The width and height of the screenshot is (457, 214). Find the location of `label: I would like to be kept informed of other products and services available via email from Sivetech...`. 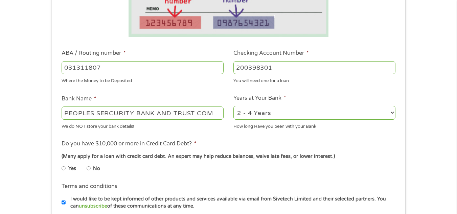

label: I would like to be kept informed of other products and services available via email from Sivetech... is located at coordinates (231, 203).